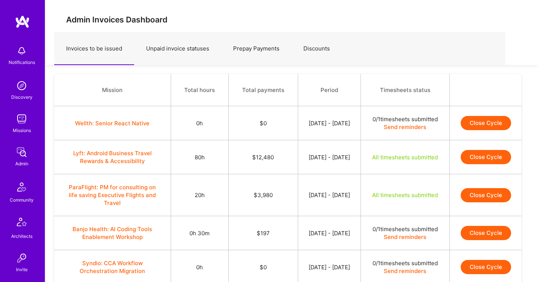 This screenshot has height=282, width=538. What do you see at coordinates (263, 157) in the screenshot?
I see `td: $12,480` at bounding box center [263, 157].